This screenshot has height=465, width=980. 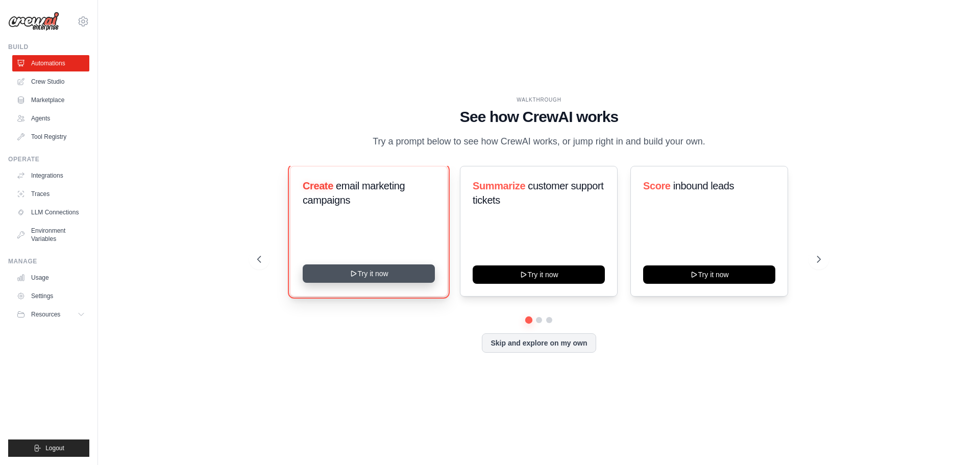 I want to click on a: Settings, so click(x=51, y=296).